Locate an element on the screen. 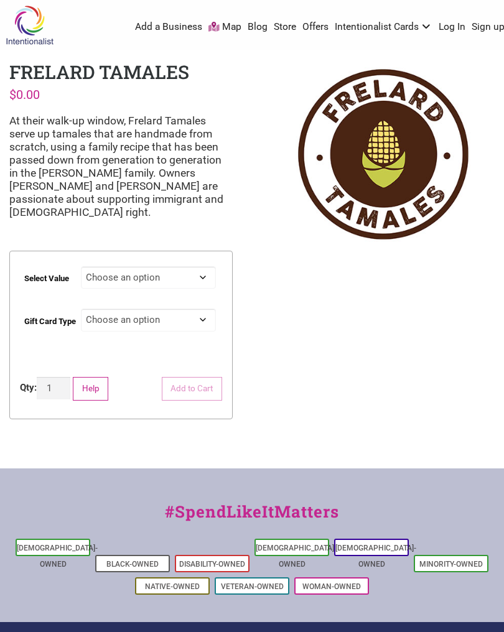  a: Woman-Owned is located at coordinates (332, 587).